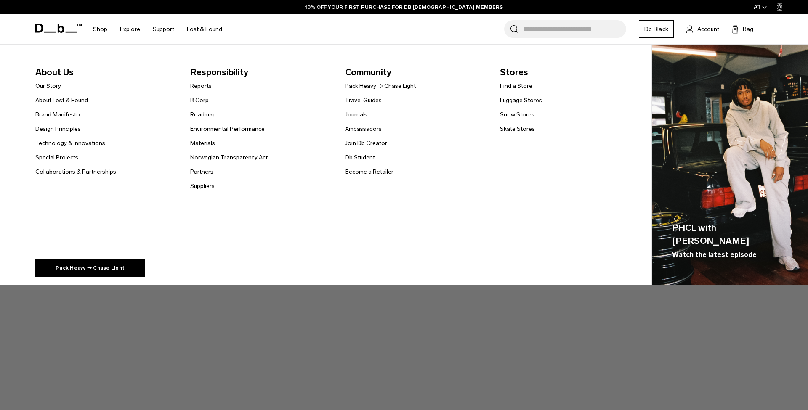 This screenshot has height=410, width=808. Describe the element at coordinates (48, 86) in the screenshot. I see `a: Our Story` at that location.